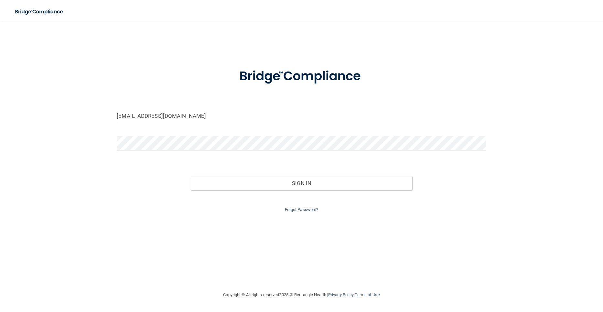 The width and height of the screenshot is (603, 312). Describe the element at coordinates (341, 294) in the screenshot. I see `a: Privacy Policy` at that location.